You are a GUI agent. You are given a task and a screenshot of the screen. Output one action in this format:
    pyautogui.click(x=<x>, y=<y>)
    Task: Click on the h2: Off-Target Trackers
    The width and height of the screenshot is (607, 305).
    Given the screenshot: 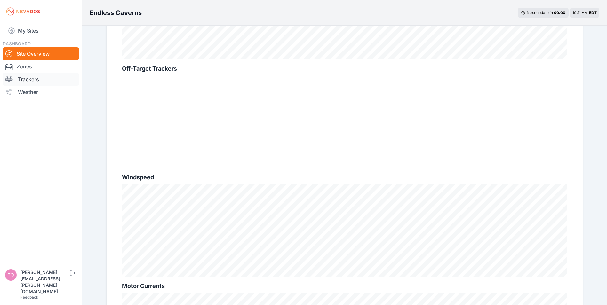 What is the action you would take?
    pyautogui.click(x=344, y=69)
    